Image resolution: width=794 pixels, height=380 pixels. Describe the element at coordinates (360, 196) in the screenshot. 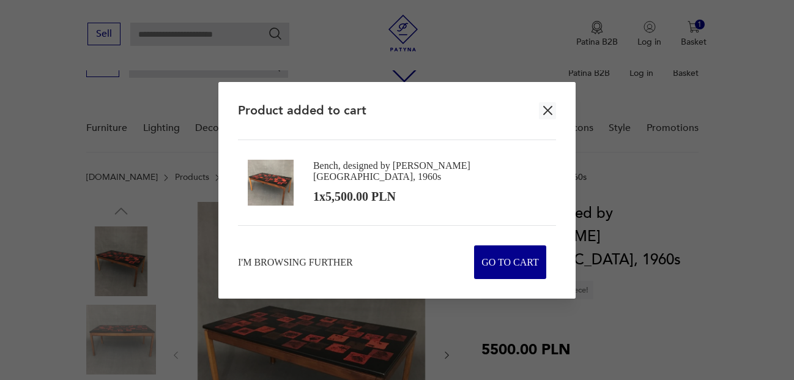

I see `font: 5,500.00 PLN` at that location.